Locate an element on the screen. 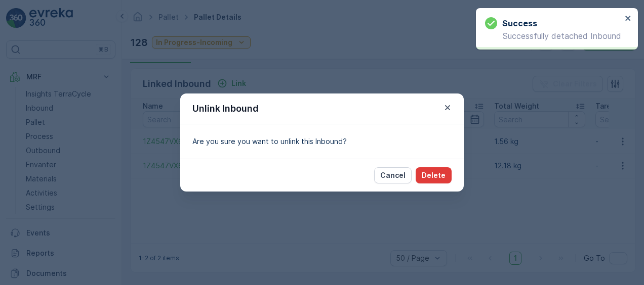 Image resolution: width=644 pixels, height=285 pixels. p: Are you sure you want to unlink this Inbound? is located at coordinates (322, 141).